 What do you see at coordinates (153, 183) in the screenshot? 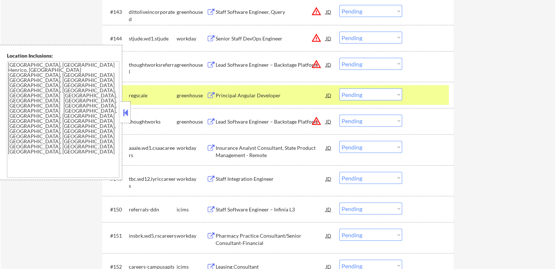
I see `div: tbc.wd12.lyriccareers` at bounding box center [153, 183].